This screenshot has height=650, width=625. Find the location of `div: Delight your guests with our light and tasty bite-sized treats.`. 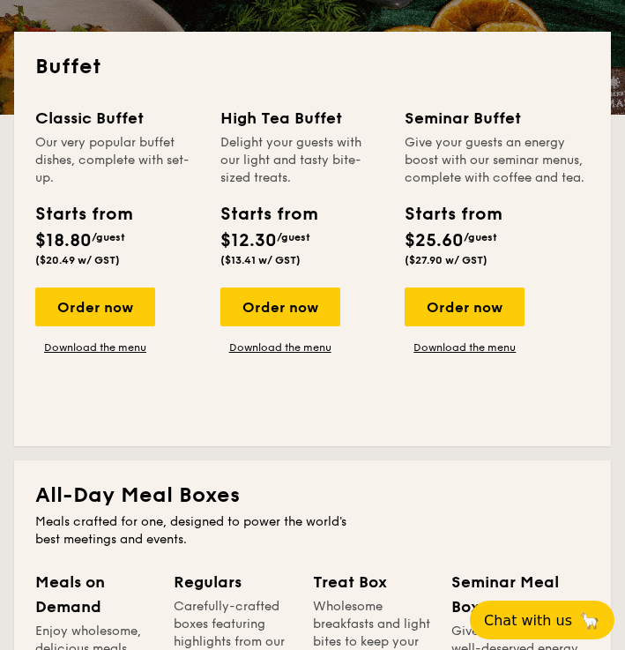

div: Delight your guests with our light and tasty bite-sized treats. is located at coordinates (302, 161).